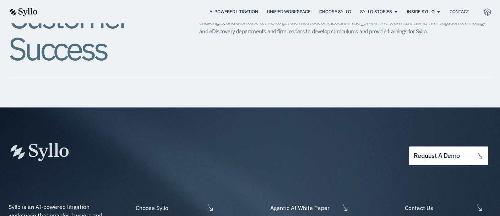  What do you see at coordinates (234, 12) in the screenshot?
I see `a: AI Powered Litigation` at bounding box center [234, 12].